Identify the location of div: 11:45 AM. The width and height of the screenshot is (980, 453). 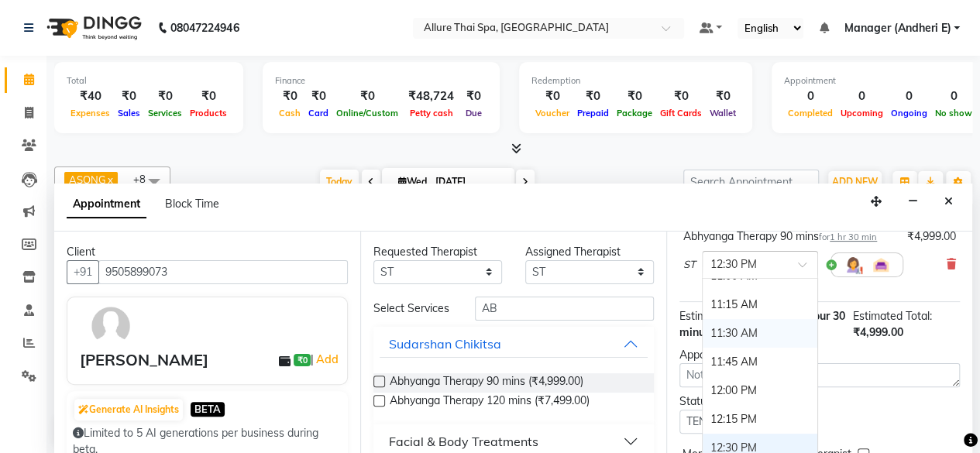
(760, 362).